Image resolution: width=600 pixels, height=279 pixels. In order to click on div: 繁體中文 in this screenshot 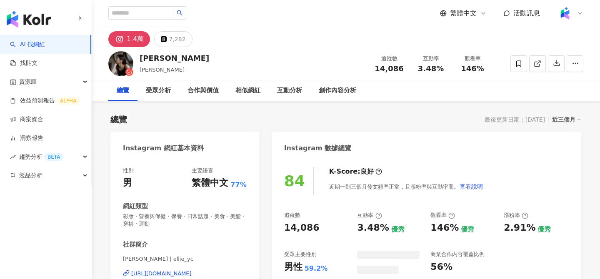, I will do `click(210, 183)`.